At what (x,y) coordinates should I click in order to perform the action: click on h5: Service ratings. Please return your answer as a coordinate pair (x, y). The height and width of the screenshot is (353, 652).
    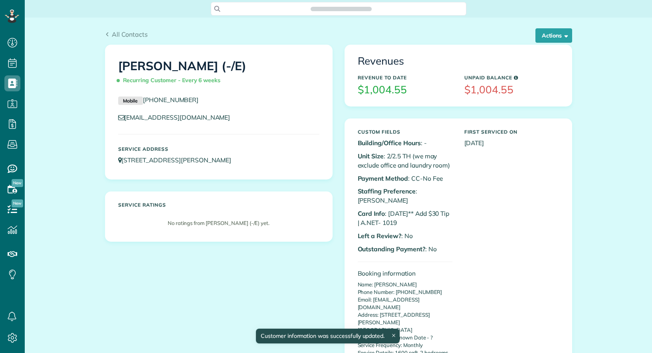
    Looking at the image, I should click on (219, 205).